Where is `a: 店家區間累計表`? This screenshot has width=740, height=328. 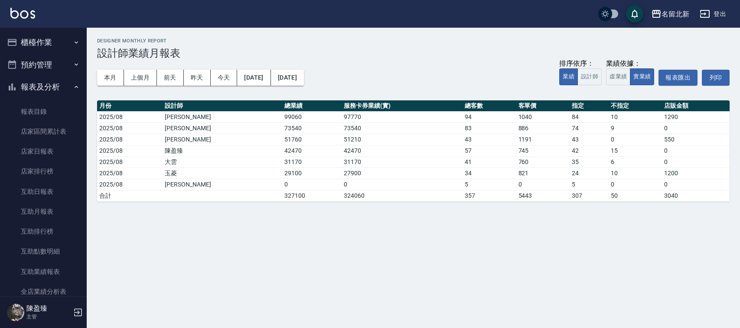 a: 店家區間累計表 is located at coordinates (43, 132).